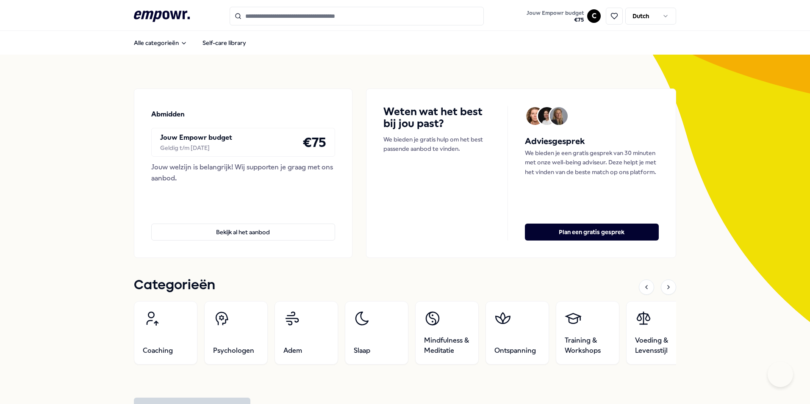  Describe the element at coordinates (515, 351) in the screenshot. I see `span: Ontspanning` at that location.